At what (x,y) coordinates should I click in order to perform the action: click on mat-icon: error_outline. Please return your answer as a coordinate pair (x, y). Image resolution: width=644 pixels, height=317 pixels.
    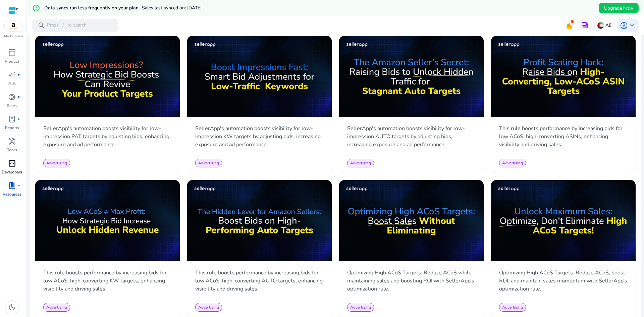
    Looking at the image, I should click on (36, 8).